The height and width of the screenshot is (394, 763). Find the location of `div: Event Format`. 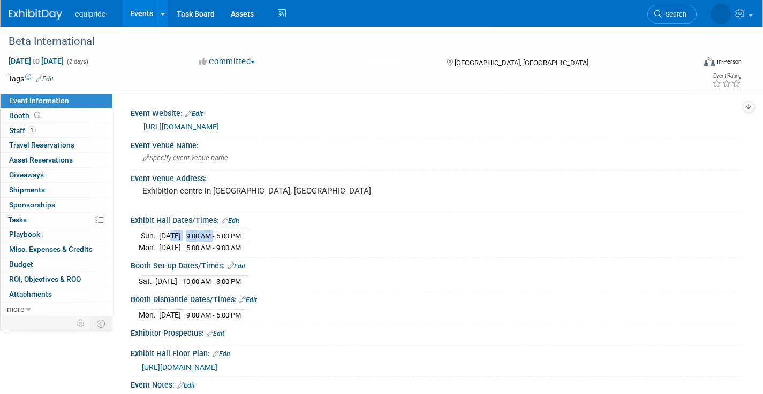

div: Event Format is located at coordinates (687, 64).